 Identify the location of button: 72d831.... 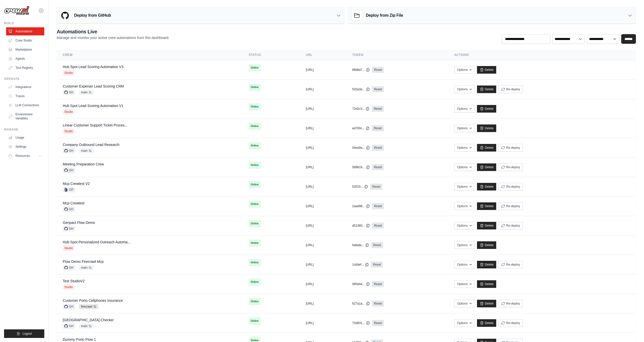
(361, 323).